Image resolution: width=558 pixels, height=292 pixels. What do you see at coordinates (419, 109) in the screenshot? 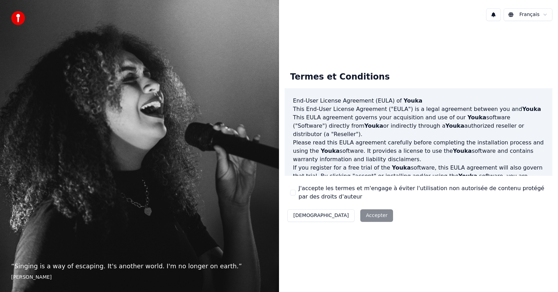
I see `p: This End-User License Agreement ("EULA") is a legal agreement between you and` at bounding box center [419, 109].